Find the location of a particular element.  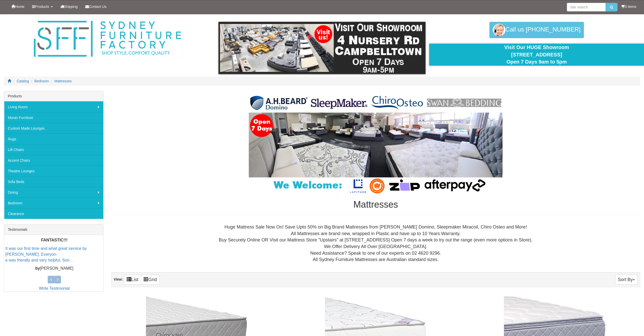

a: Products is located at coordinates (42, 7).